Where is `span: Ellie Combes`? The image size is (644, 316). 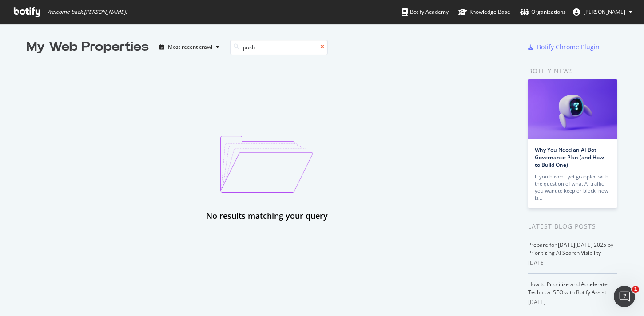 span: Ellie Combes is located at coordinates (605, 11).